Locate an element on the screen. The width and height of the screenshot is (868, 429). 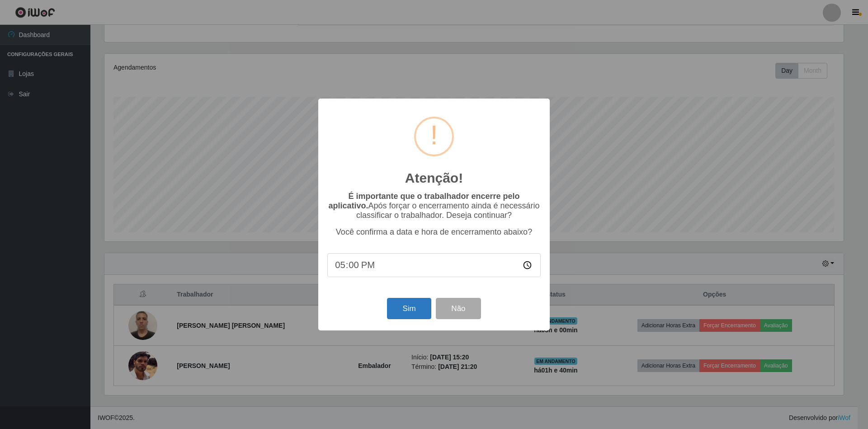
b: É importante que o trabalhador encerre pelo aplicativo. is located at coordinates (423, 201).